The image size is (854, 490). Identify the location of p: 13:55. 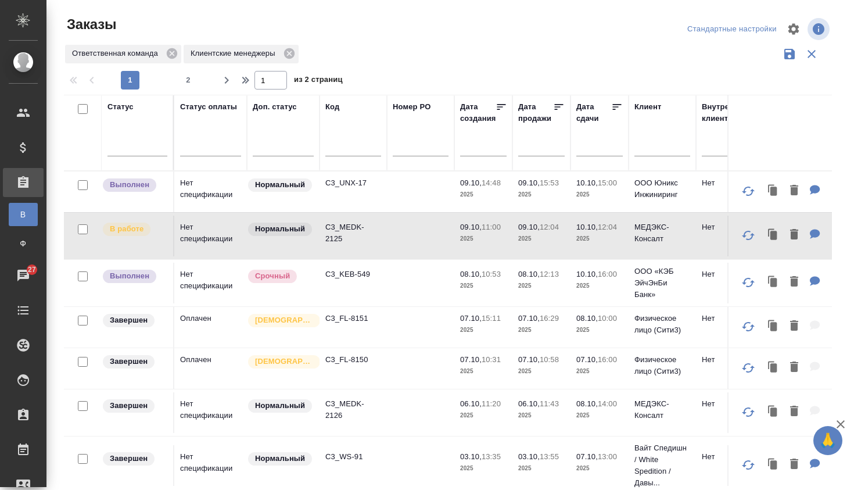
(549, 456).